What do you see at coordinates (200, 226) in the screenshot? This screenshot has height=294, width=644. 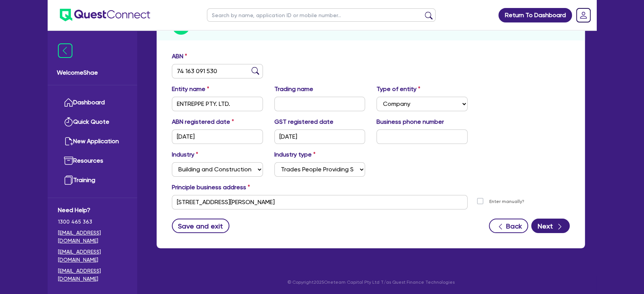 I see `button: Save and exit` at bounding box center [200, 226].